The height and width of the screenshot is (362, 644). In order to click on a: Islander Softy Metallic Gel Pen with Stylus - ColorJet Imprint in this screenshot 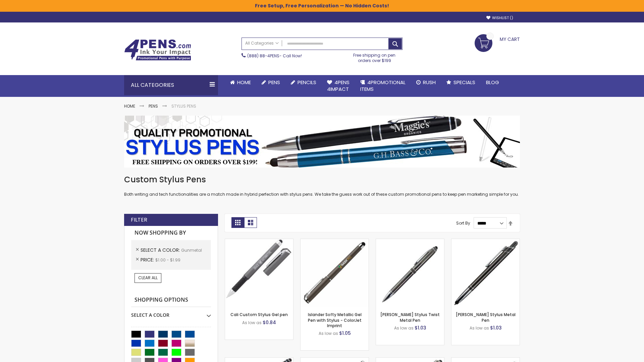, I will do `click(335, 320)`.